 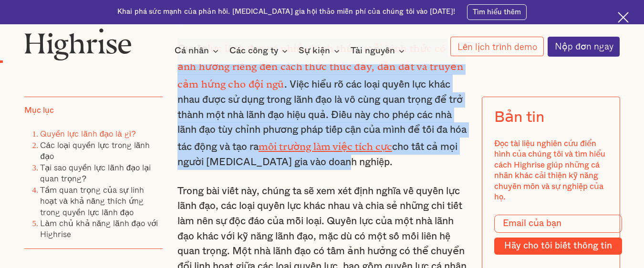 I want to click on div: Sự kiện, so click(x=321, y=51).